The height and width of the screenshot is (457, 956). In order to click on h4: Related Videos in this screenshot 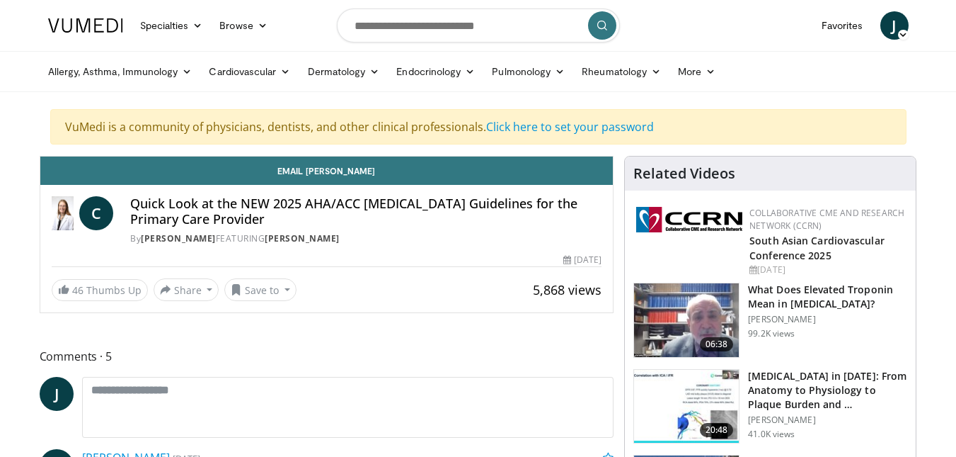, I will do `click(685, 173)`.